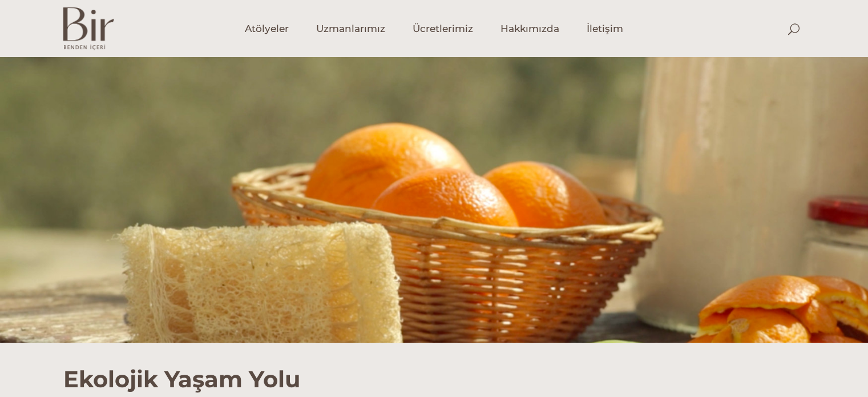  What do you see at coordinates (351, 29) in the screenshot?
I see `span: Uzmanlarımız` at bounding box center [351, 29].